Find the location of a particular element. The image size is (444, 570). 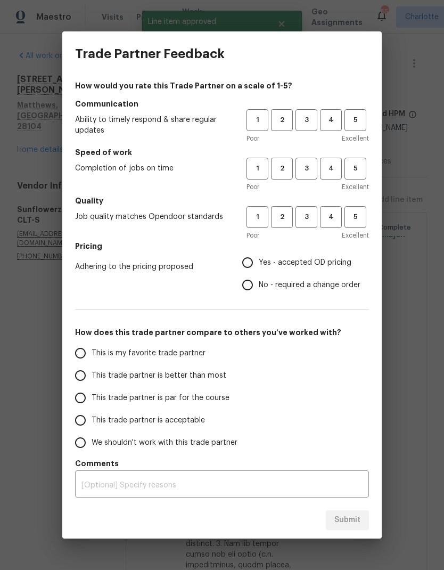

h4: How would you rate this Trade Partner on a scale of 1-5? is located at coordinates (222, 86).